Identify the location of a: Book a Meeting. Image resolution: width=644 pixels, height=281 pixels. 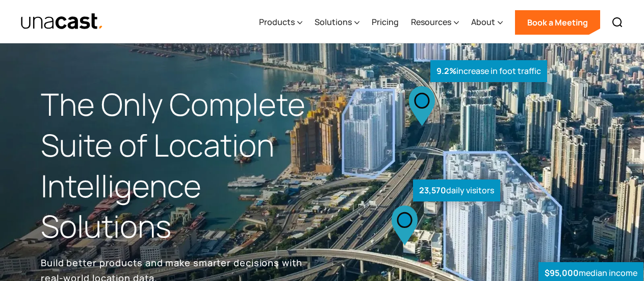
(557, 23).